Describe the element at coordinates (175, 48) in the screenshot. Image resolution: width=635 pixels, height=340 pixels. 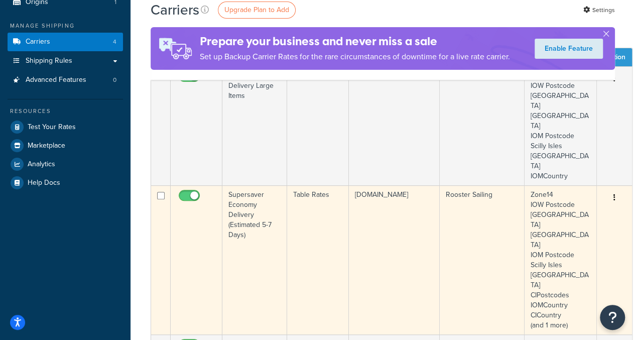
I see `img: ad-rules-rateshop-fe6ec290ccb7230408bd80ed9643f0289d75e0ffd9eb532fc0e269fcd187b520.png` at that location.